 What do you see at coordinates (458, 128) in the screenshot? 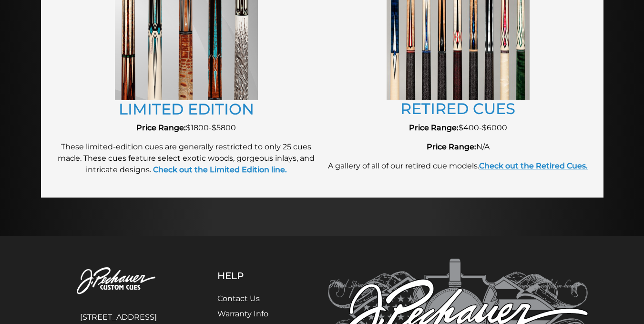
I see `p: $400-$6000` at bounding box center [458, 128].